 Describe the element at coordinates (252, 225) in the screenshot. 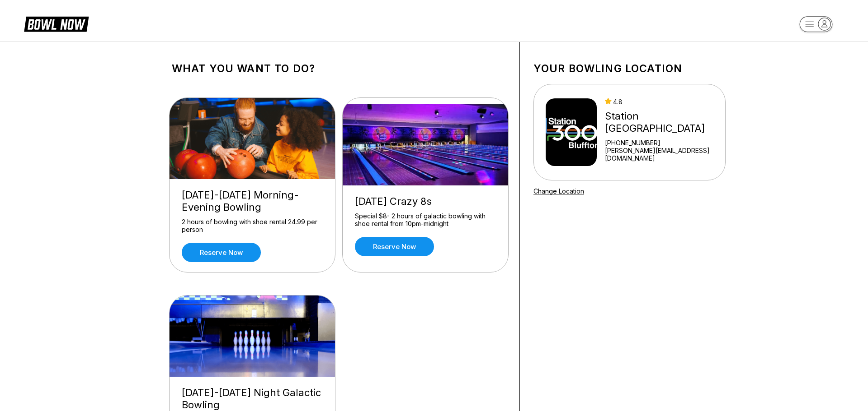

I see `div: 2 hours of bowling with shoe rental 24.99 per person` at that location.